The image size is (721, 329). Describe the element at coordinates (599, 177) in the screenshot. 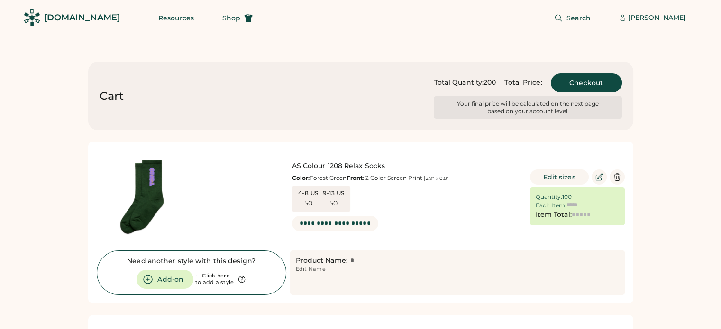

I see `button: Edit Product` at that location.